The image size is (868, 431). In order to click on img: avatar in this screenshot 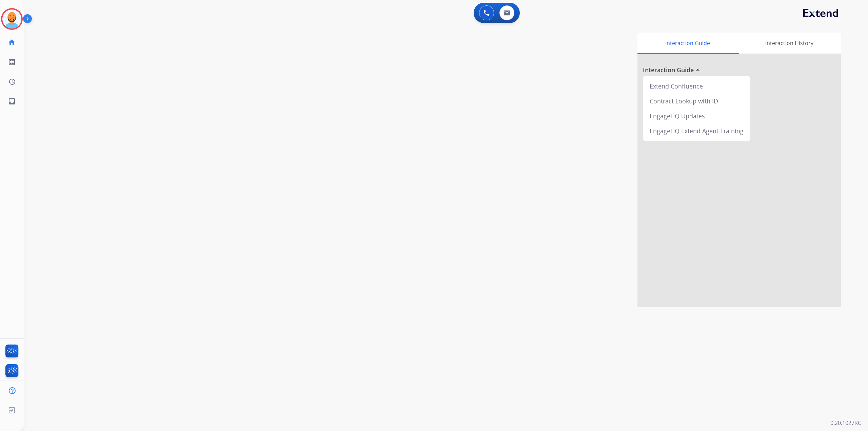, I will do `click(12, 19)`.